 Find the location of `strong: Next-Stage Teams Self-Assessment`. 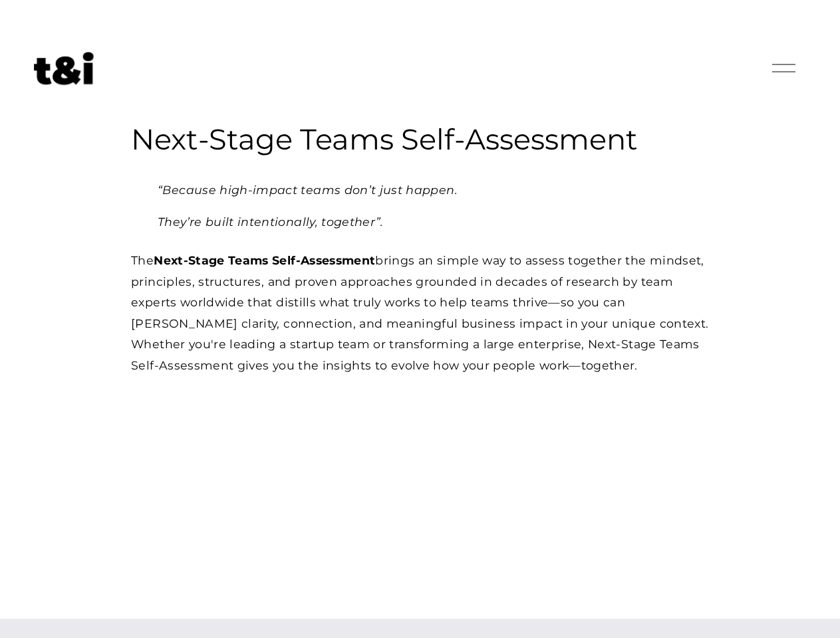

strong: Next-Stage Teams Self-Assessment is located at coordinates (264, 260).